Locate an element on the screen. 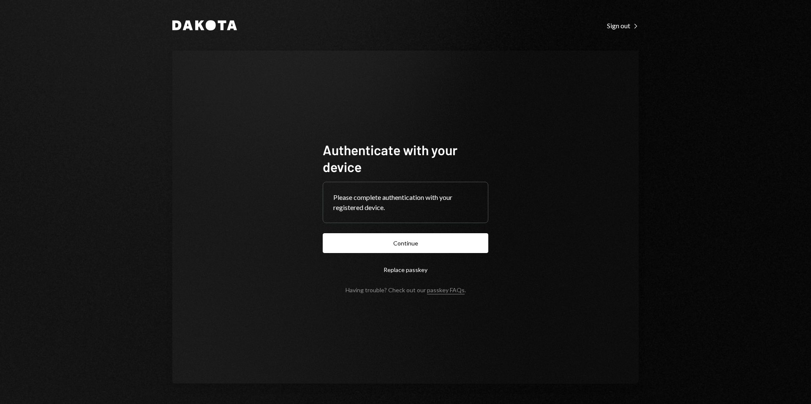 The height and width of the screenshot is (404, 811). div: Please complete authentication with your registered device. is located at coordinates (405, 203).